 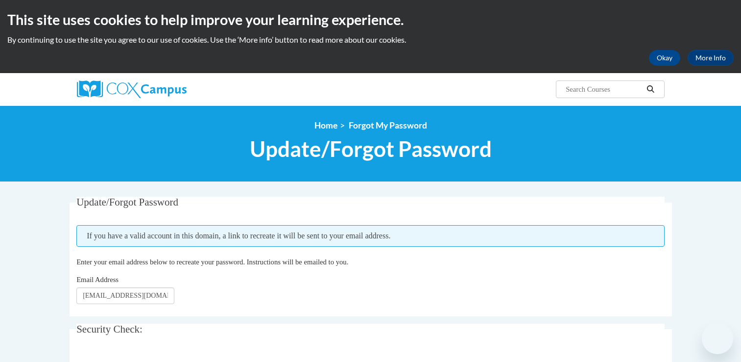 What do you see at coordinates (326, 125) in the screenshot?
I see `a: Home` at bounding box center [326, 125].